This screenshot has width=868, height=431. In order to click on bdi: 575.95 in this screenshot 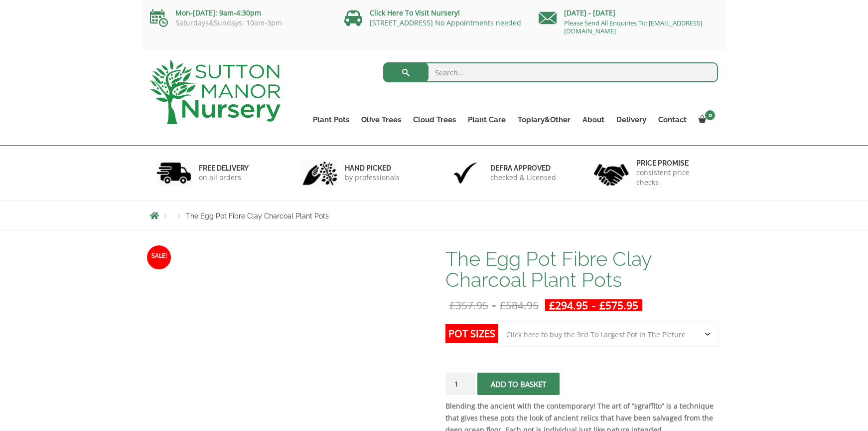, I will do `click(619, 305)`.